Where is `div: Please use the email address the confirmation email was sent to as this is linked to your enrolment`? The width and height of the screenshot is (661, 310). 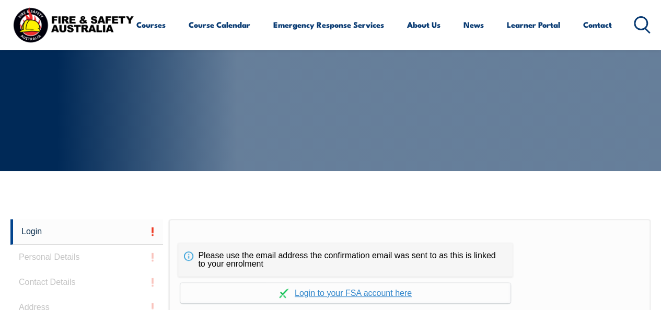 div: Please use the email address the confirmation email was sent to as this is linked to your enrolment is located at coordinates (345, 260).